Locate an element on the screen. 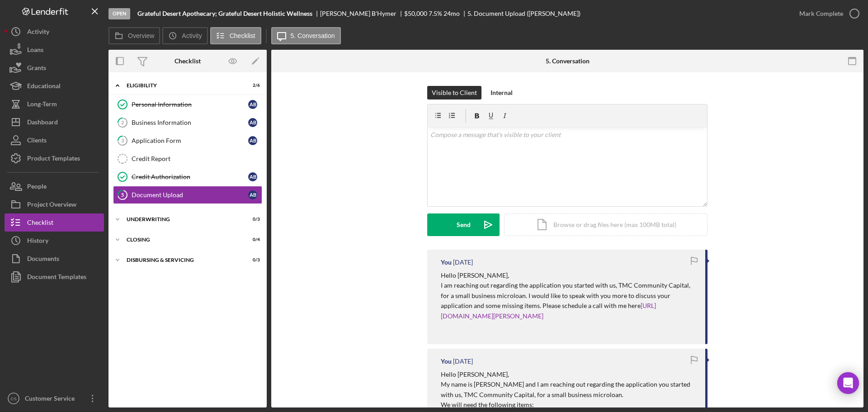 The image size is (868, 412). button: Dashboard is located at coordinates (54, 122).